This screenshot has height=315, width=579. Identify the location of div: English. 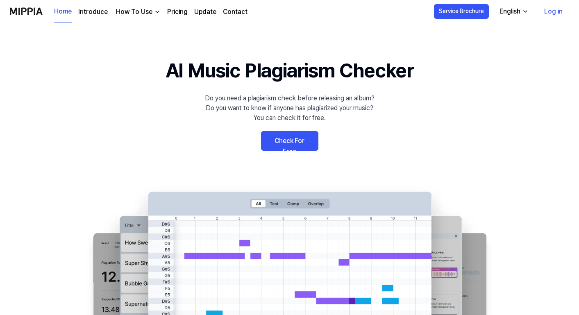
(510, 11).